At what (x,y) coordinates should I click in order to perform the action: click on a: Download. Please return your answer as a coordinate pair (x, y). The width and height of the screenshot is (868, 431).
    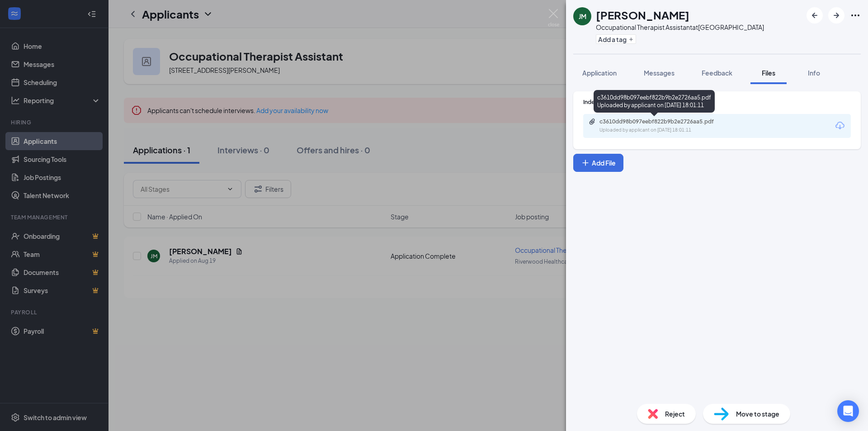
    Looking at the image, I should click on (840, 125).